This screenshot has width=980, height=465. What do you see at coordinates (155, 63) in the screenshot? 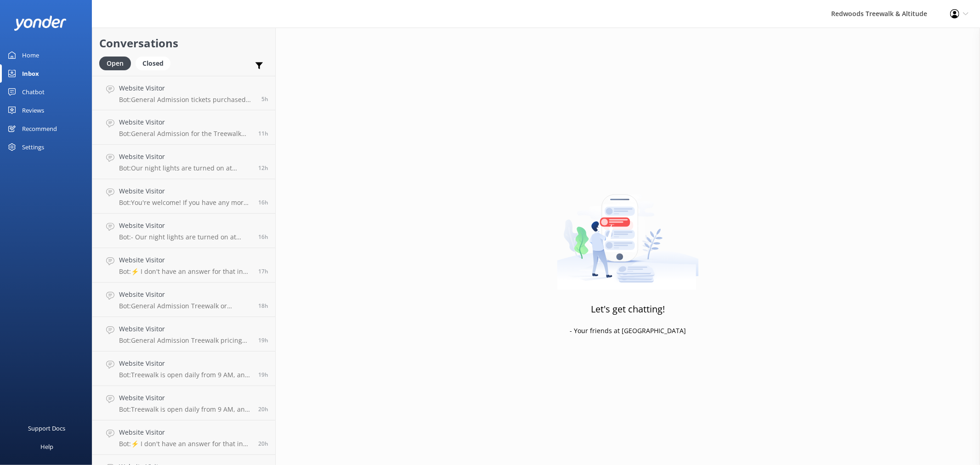
I see `a: Closed` at bounding box center [155, 63].